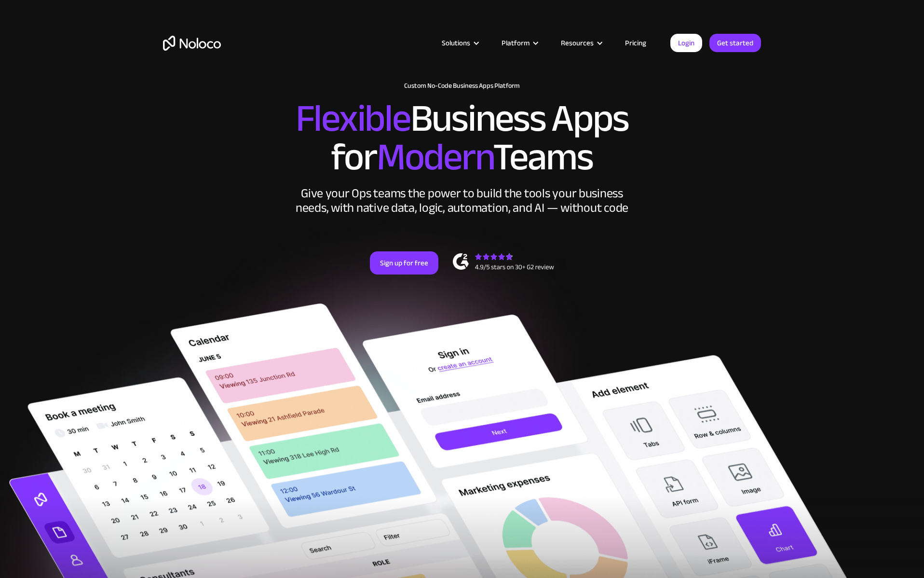 Image resolution: width=924 pixels, height=578 pixels. Describe the element at coordinates (353, 118) in the screenshot. I see `span: Flexible` at that location.